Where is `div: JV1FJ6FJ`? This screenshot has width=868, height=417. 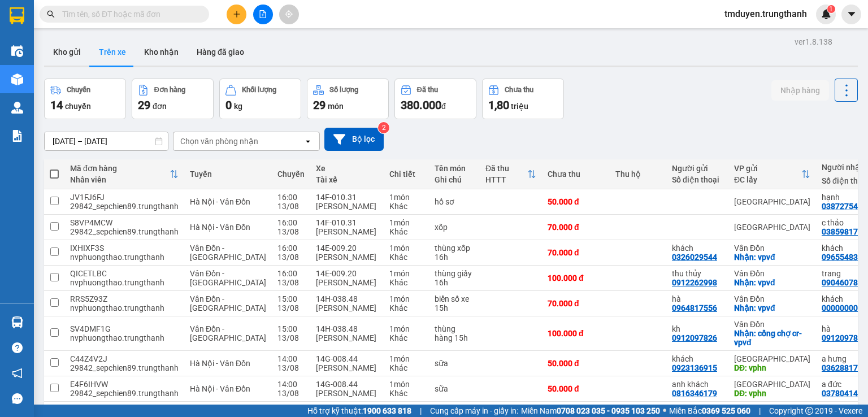
div: JV1FJ6FJ is located at coordinates (124, 197).